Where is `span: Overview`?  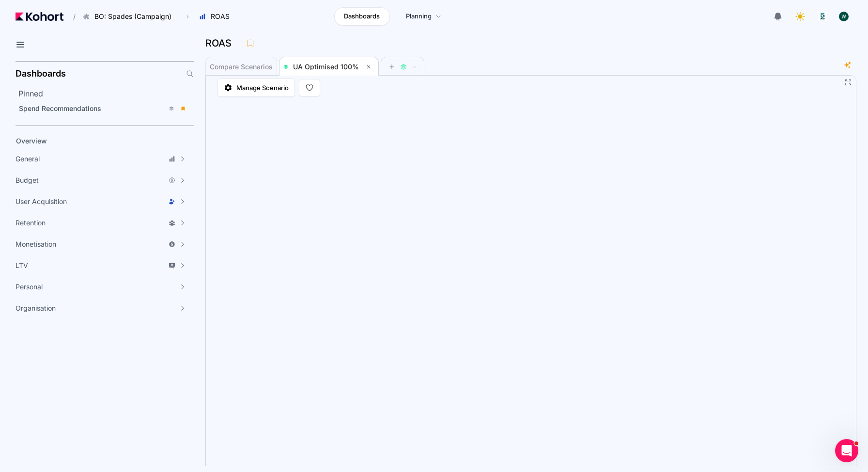
span: Overview is located at coordinates (32, 140).